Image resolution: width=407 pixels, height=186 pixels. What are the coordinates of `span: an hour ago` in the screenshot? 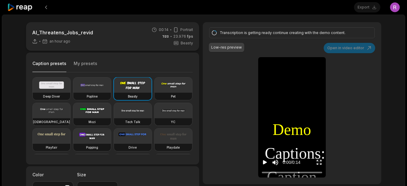 It's located at (60, 41).